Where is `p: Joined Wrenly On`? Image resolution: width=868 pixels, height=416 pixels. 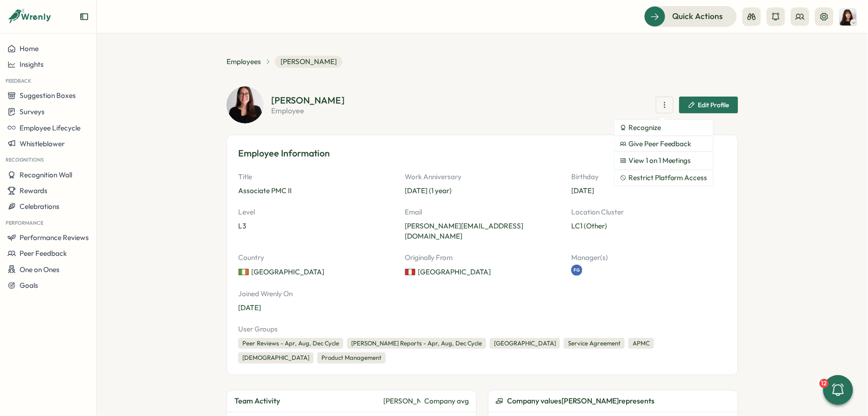 p: Joined Wrenly On is located at coordinates (316, 294).